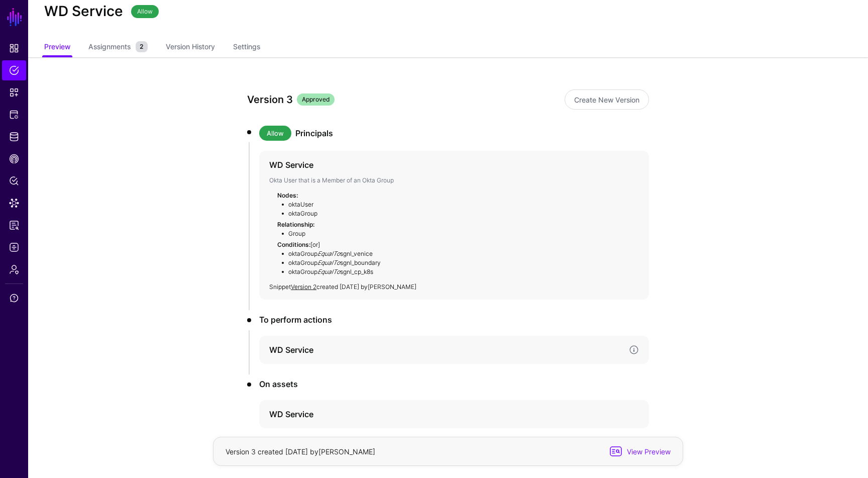 The width and height of the screenshot is (868, 478). I want to click on span: Dashboard, so click(14, 48).